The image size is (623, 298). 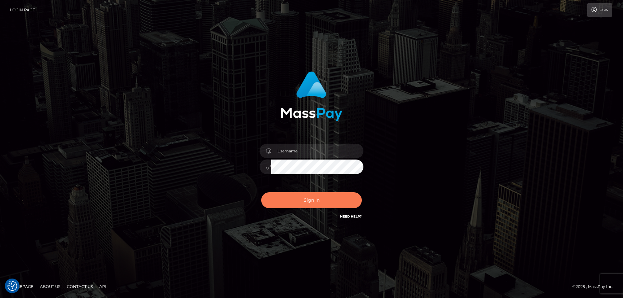 I want to click on img: MassPay Login, so click(x=311, y=96).